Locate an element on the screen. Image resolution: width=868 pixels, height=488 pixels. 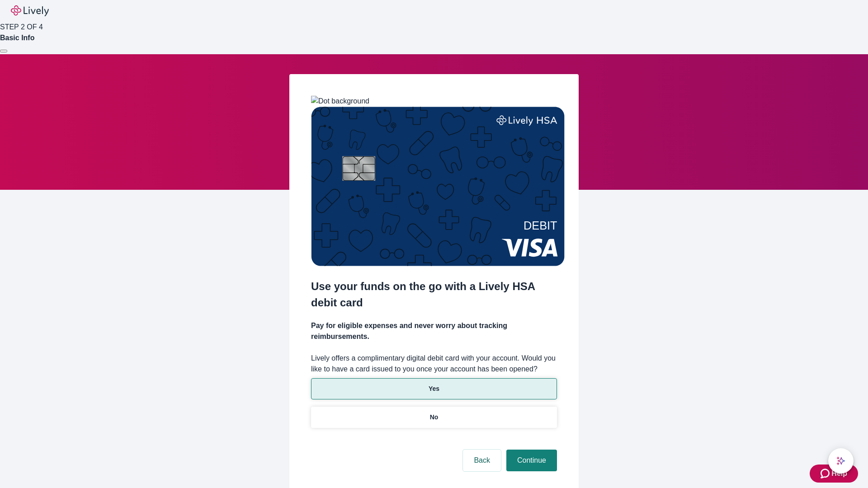
img: Debit card is located at coordinates (438, 186).